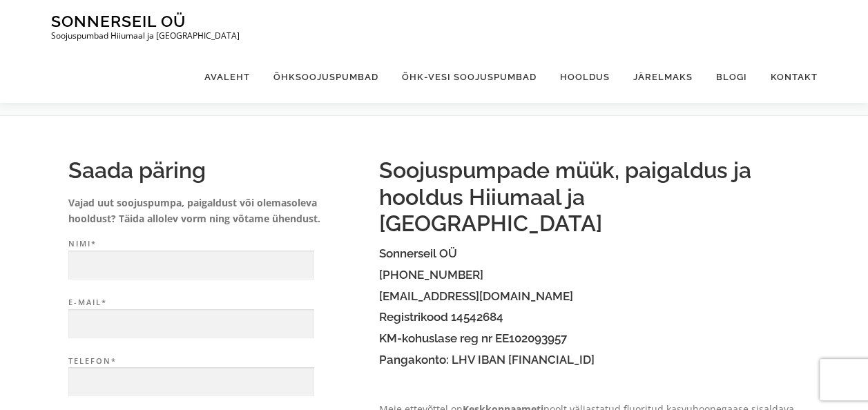 Image resolution: width=868 pixels, height=410 pixels. What do you see at coordinates (469, 77) in the screenshot?
I see `a: Õhk-vesi soojuspumbad` at bounding box center [469, 77].